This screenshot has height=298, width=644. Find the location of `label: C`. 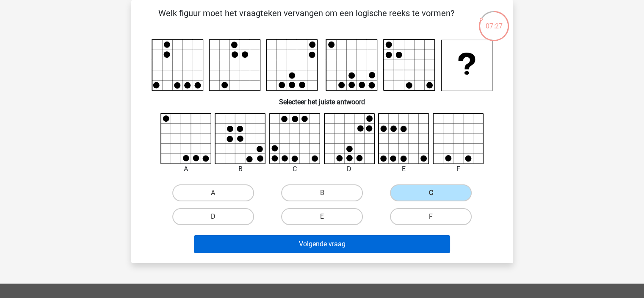

label: C is located at coordinates (431, 193).